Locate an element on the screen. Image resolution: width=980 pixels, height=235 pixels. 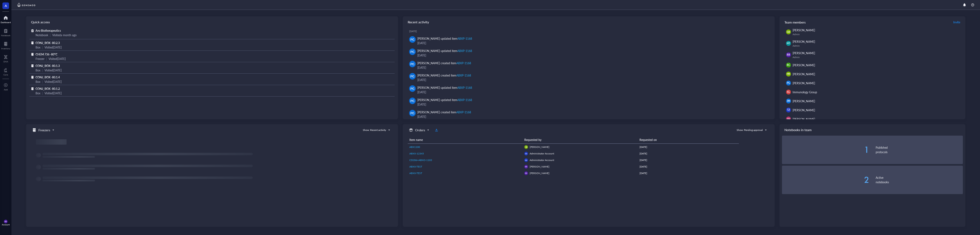
div: Account is located at coordinates (6, 224).